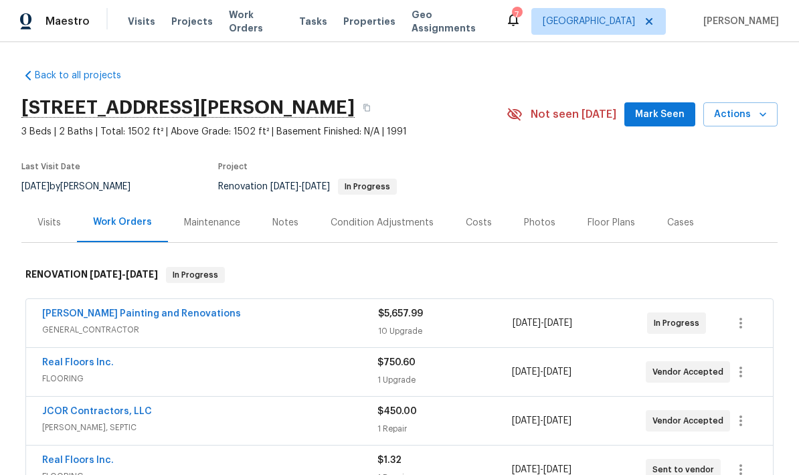 The width and height of the screenshot is (799, 475). What do you see at coordinates (450, 21) in the screenshot?
I see `span: Geo Assignments` at bounding box center [450, 21].